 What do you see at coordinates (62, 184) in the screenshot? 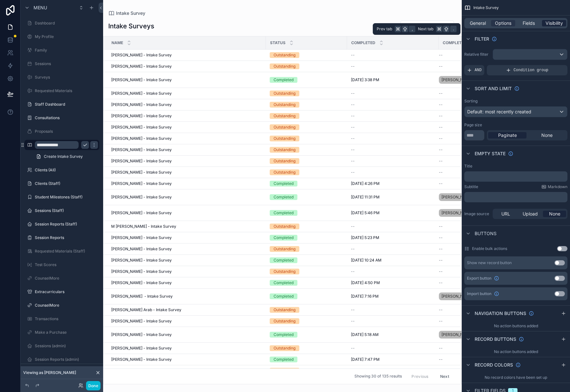
I see `a: Clients (Staff)` at bounding box center [62, 184].